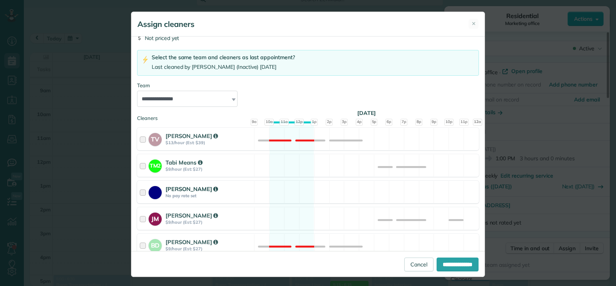 This screenshot has height=286, width=616. What do you see at coordinates (209, 196) in the screenshot?
I see `strong: No pay rate set` at bounding box center [209, 196].